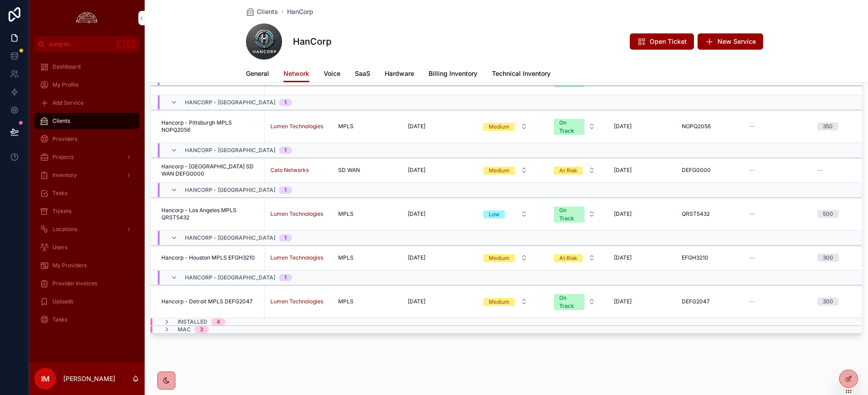 The image size is (868, 395). Describe the element at coordinates (87, 193) in the screenshot. I see `a: Tasks` at that location.